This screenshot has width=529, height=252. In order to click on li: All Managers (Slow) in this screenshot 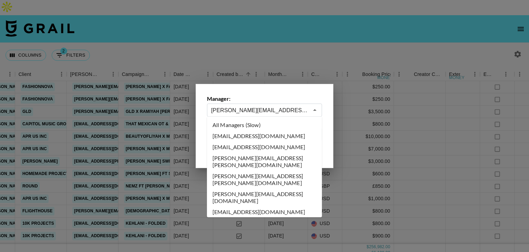, I will do `click(265, 125)`.